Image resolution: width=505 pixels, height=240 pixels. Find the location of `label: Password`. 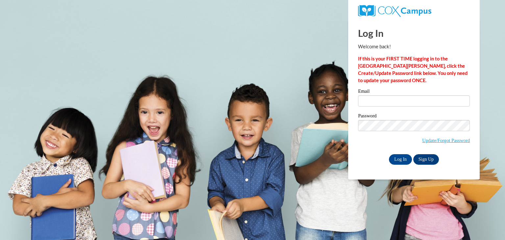

label: Password is located at coordinates (414, 117).